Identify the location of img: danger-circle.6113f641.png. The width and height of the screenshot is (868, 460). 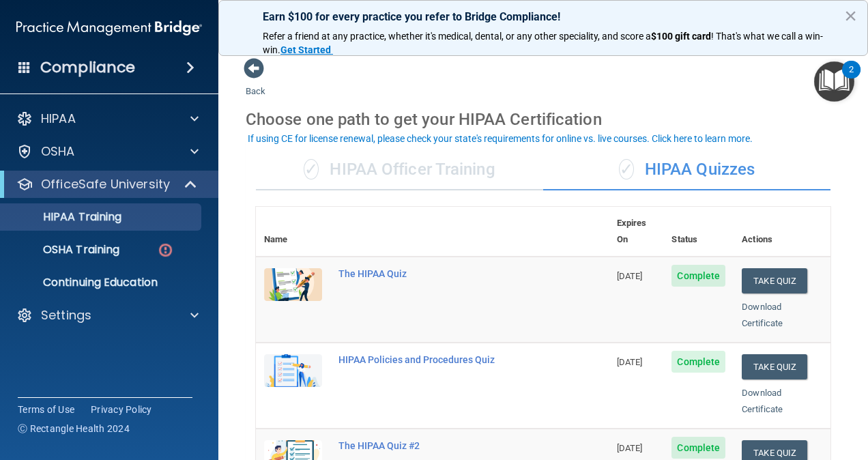
(165, 250).